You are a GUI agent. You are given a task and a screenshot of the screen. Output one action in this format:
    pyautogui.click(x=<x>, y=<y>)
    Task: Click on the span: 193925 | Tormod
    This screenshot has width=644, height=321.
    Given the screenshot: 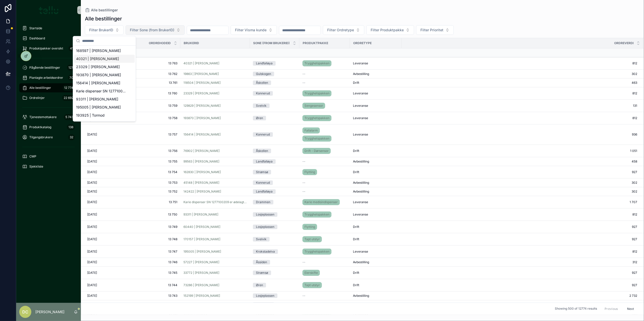 What is the action you would take?
    pyautogui.click(x=90, y=116)
    